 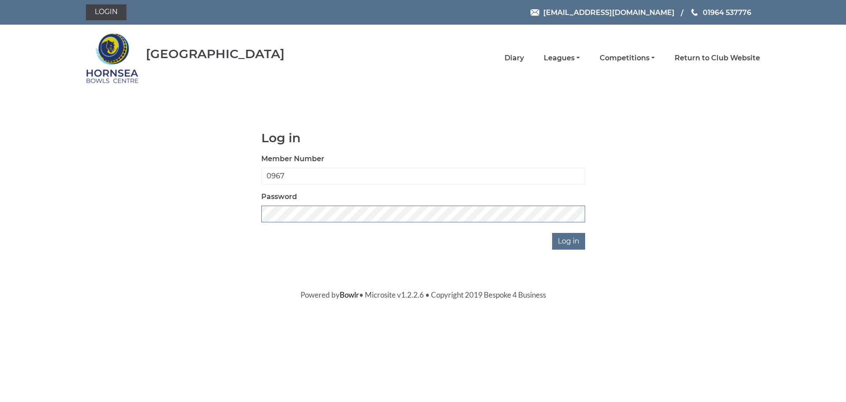 I want to click on h1: Log in, so click(x=423, y=138).